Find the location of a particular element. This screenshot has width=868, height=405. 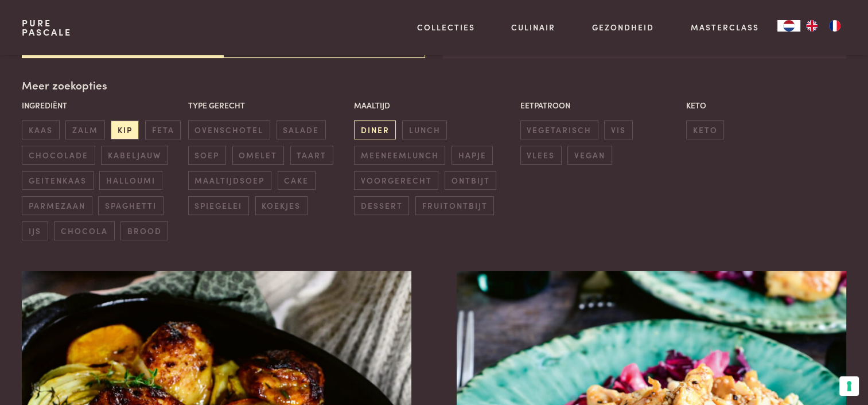

p: Type gerecht is located at coordinates (268, 105).